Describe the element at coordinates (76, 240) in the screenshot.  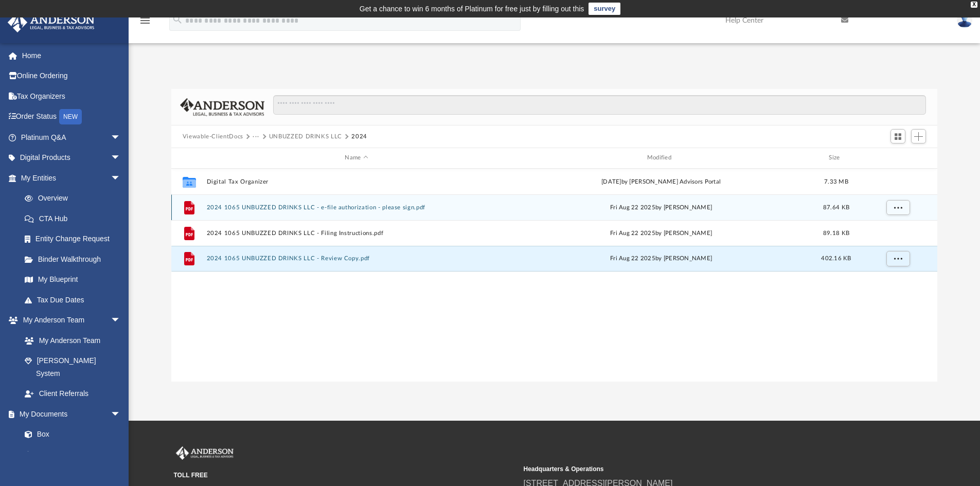
I see `a: Entity Change Request` at that location.